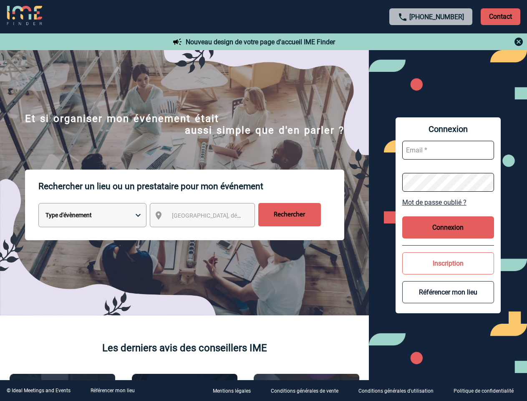 The height and width of the screenshot is (401, 527). What do you see at coordinates (500, 17) in the screenshot?
I see `p: Contact` at bounding box center [500, 17].